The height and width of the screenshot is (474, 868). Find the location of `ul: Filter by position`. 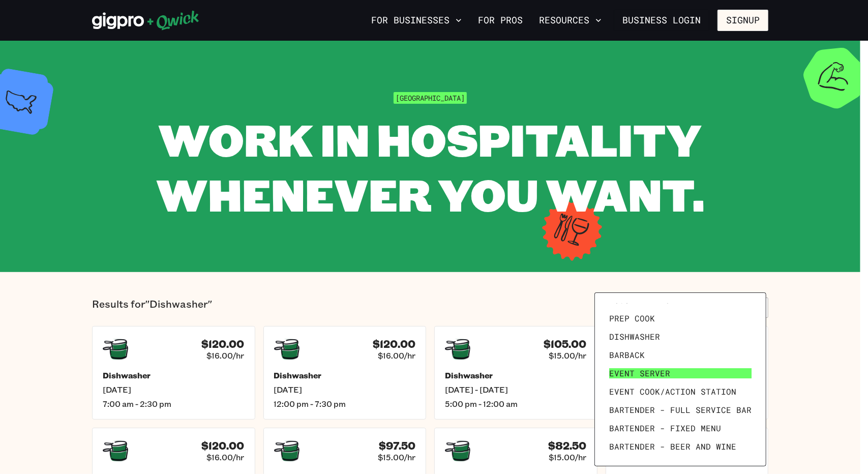

ul: Filter by position is located at coordinates (681, 379).